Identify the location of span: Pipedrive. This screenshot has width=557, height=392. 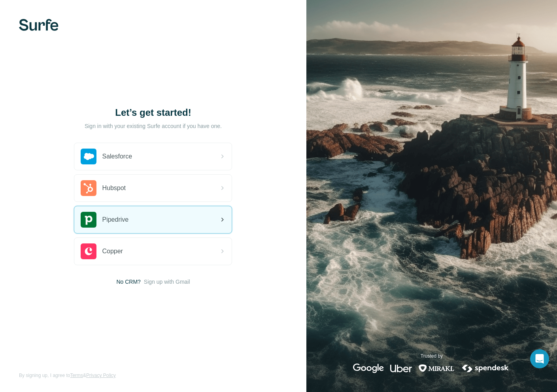
(115, 220).